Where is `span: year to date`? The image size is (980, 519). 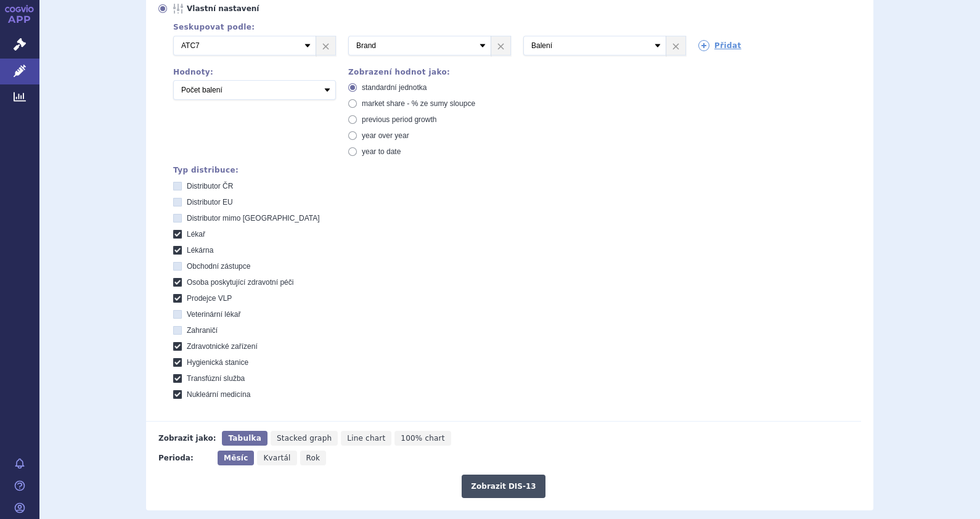
span: year to date is located at coordinates (380, 151).